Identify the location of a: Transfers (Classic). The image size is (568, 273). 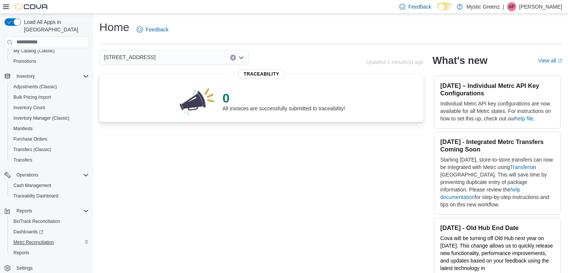
(32, 149).